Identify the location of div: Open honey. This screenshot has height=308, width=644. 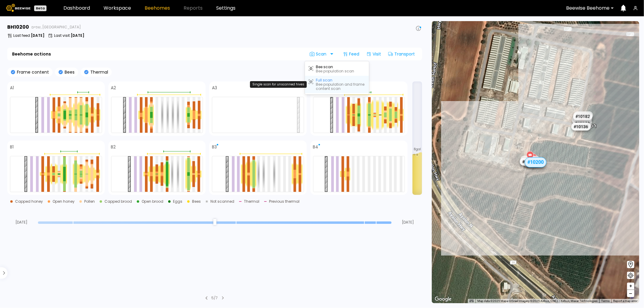
(63, 202).